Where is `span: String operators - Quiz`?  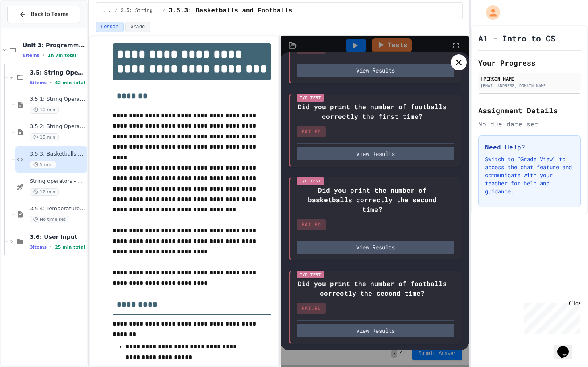 span: String operators - Quiz is located at coordinates (57, 181).